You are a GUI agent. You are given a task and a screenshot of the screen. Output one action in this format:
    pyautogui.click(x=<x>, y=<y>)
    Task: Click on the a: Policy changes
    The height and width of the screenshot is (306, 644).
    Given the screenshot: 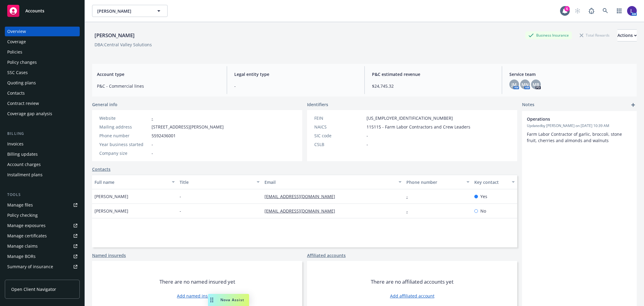 What is the action you would take?
    pyautogui.click(x=42, y=62)
    